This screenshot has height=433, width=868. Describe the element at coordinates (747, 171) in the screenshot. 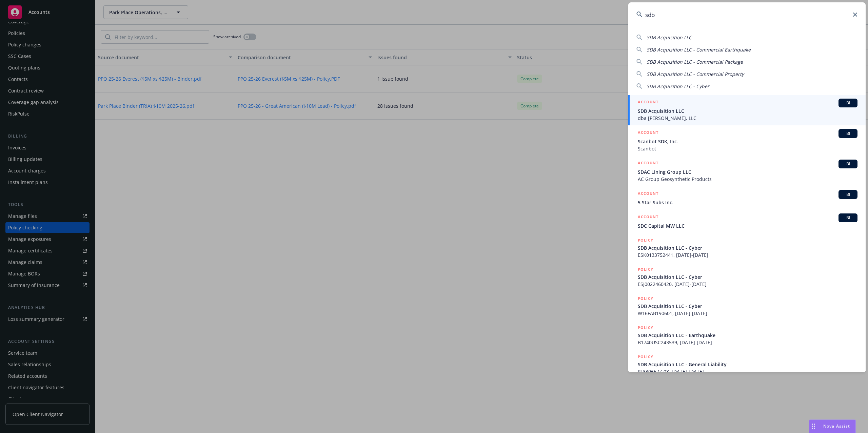

I see `a: ACCOUNTBISDAC Lining Group LLCAC Group Geosynthetic Products` at that location.